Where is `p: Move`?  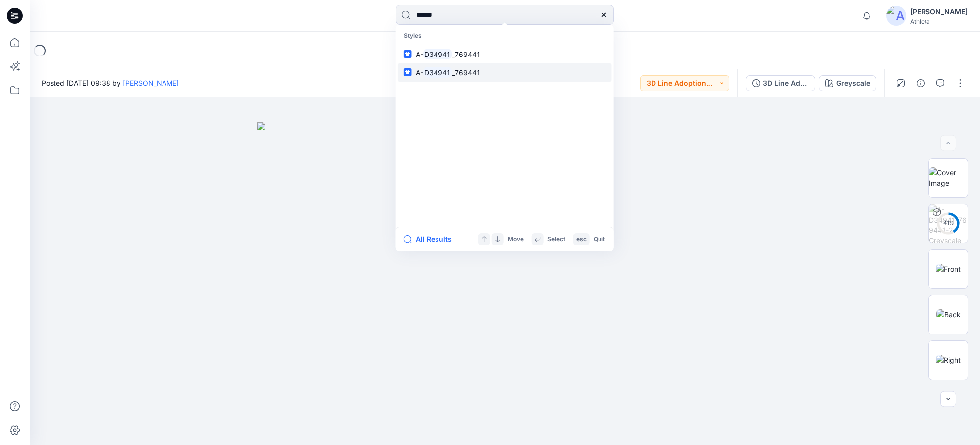 p: Move is located at coordinates (516, 239).